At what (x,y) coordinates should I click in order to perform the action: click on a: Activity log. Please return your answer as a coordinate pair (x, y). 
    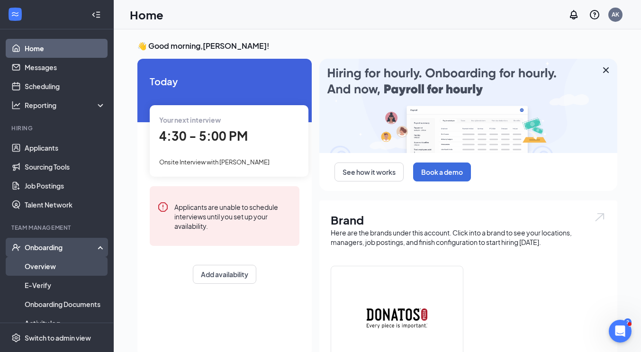
    Looking at the image, I should click on (65, 323).